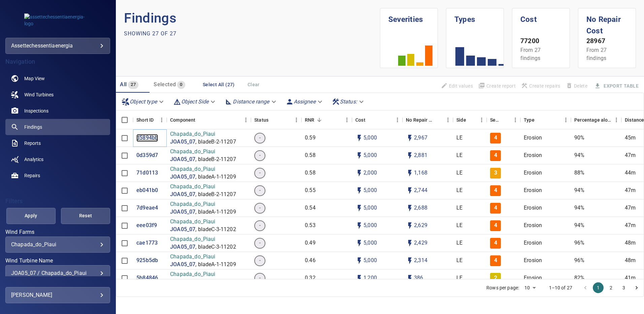 Image resolution: width=644 pixels, height=314 pixels. I want to click on p: 2, so click(495, 278).